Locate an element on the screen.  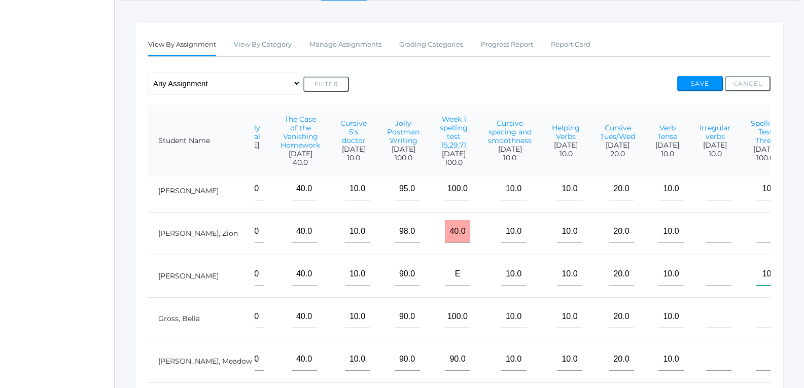
th: Student Name is located at coordinates (201, 141).